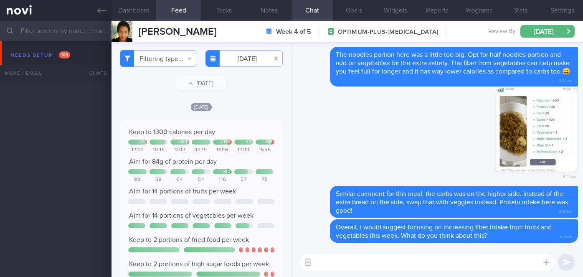 This screenshot has width=583, height=277. I want to click on div: 83, so click(137, 180).